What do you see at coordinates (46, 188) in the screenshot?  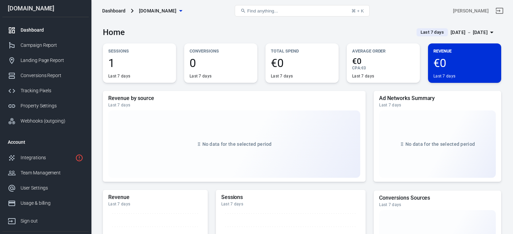 I see `a: User Settings` at bounding box center [46, 188].